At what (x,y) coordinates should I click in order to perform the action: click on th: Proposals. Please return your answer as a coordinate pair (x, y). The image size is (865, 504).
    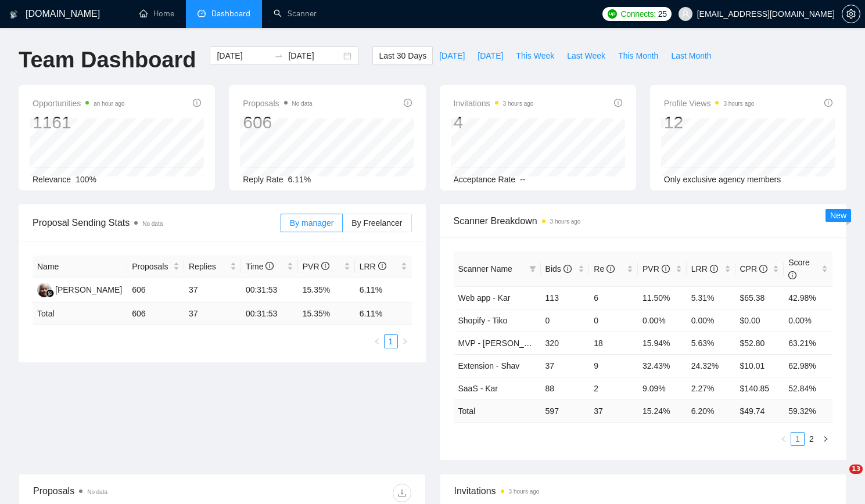
    Looking at the image, I should click on (156, 267).